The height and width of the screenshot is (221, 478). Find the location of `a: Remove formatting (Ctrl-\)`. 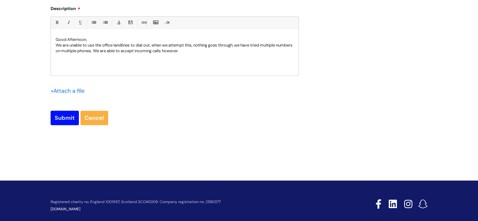

a: Remove formatting (Ctrl-\) is located at coordinates (167, 22).